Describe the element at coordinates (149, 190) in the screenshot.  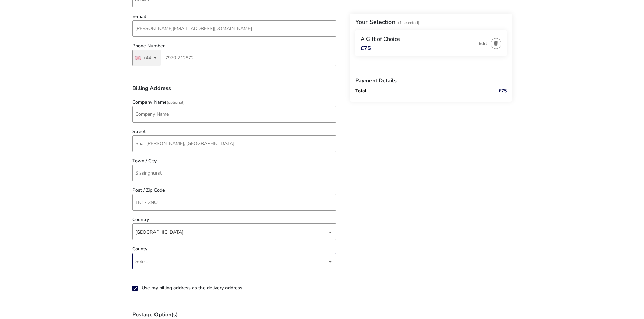
I see `label: Post / Zip Code` at that location.